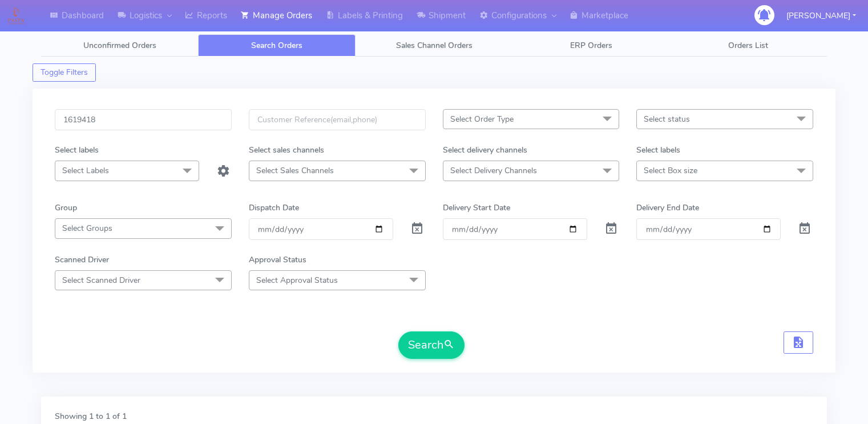 Image resolution: width=868 pixels, height=424 pixels. I want to click on span: Select Scanned Driver, so click(101, 280).